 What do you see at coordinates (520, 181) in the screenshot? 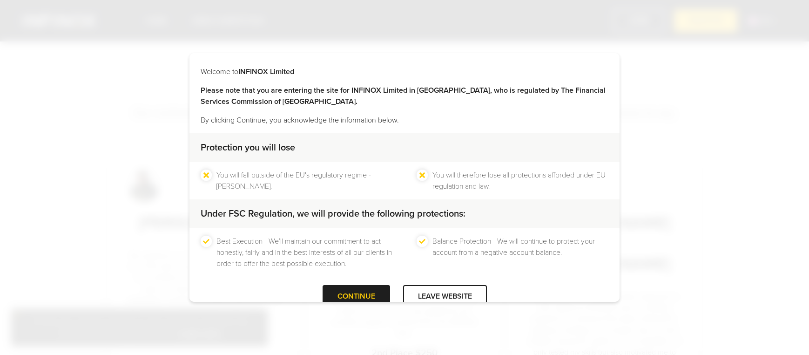
I see `li: You will therefore lose all protections afforded under EU regulation and law.` at bounding box center [520, 181].